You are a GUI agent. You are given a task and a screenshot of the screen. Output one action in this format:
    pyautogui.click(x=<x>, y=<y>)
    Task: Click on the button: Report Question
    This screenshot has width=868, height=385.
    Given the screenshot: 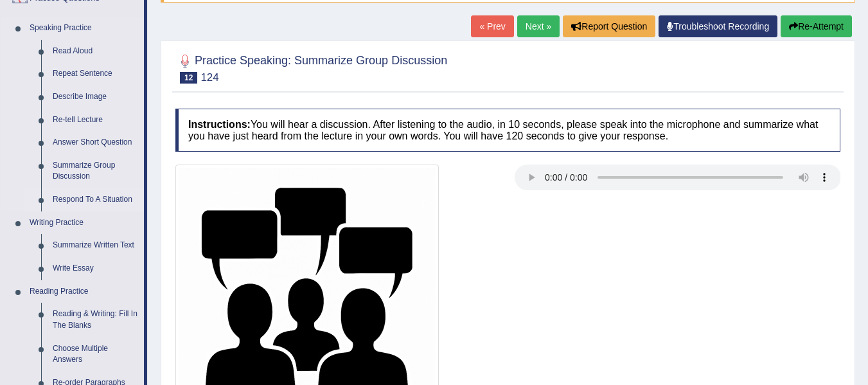 What is the action you would take?
    pyautogui.click(x=609, y=26)
    